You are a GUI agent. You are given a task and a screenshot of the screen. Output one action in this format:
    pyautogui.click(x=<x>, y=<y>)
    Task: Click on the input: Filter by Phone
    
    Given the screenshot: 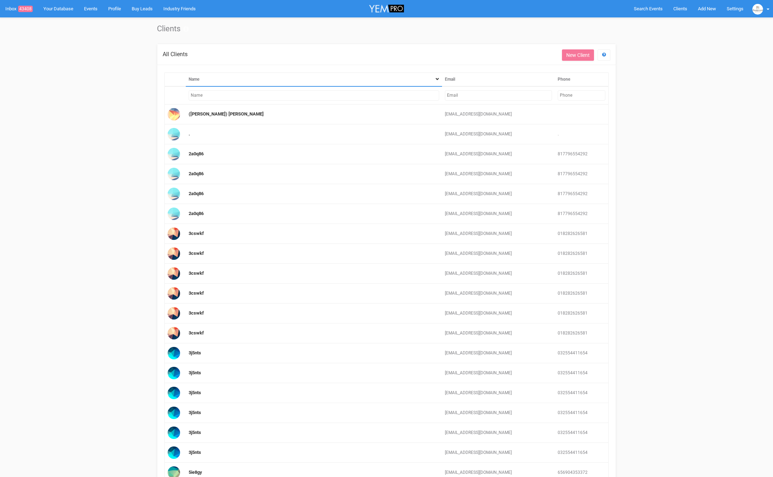 What is the action you would take?
    pyautogui.click(x=581, y=95)
    